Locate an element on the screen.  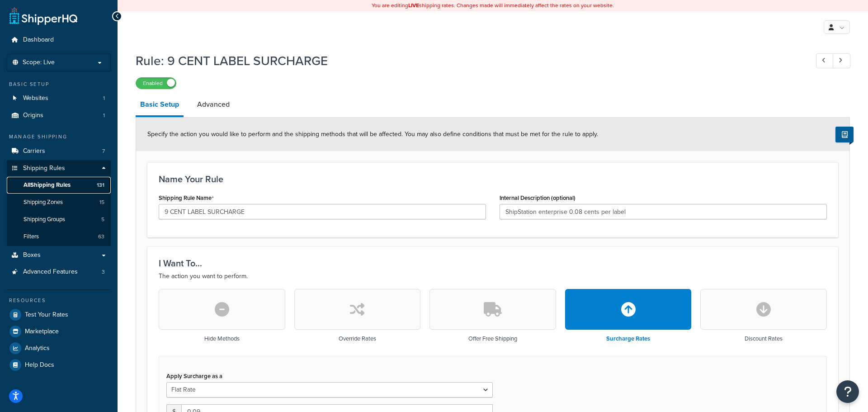
span: All Shipping Rules is located at coordinates (47, 185).